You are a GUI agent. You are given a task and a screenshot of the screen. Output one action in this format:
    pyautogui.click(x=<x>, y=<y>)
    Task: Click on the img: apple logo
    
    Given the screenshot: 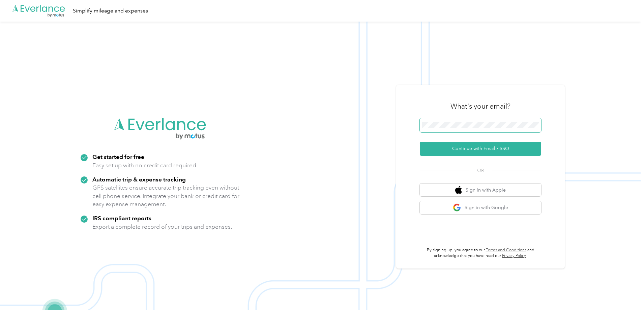 What is the action you would take?
    pyautogui.click(x=458, y=190)
    